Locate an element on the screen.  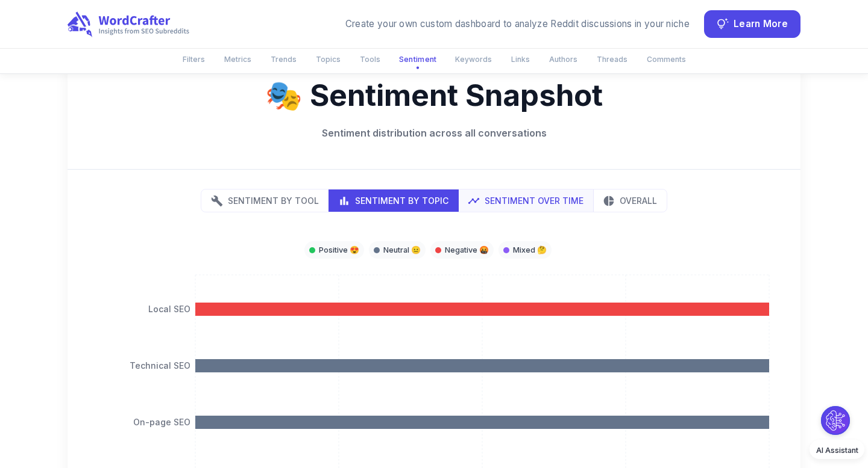
p: Overall is located at coordinates (638, 200).